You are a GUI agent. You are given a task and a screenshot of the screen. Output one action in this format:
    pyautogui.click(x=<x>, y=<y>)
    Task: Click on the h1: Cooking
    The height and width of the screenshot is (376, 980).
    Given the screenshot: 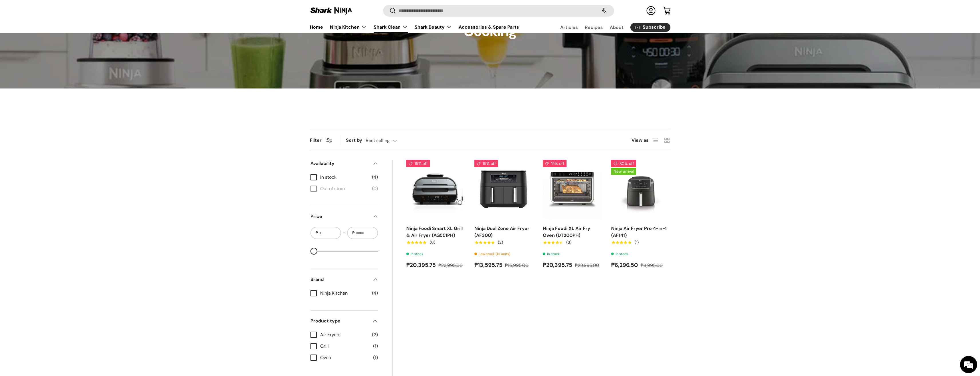 What is the action you would take?
    pyautogui.click(x=490, y=32)
    